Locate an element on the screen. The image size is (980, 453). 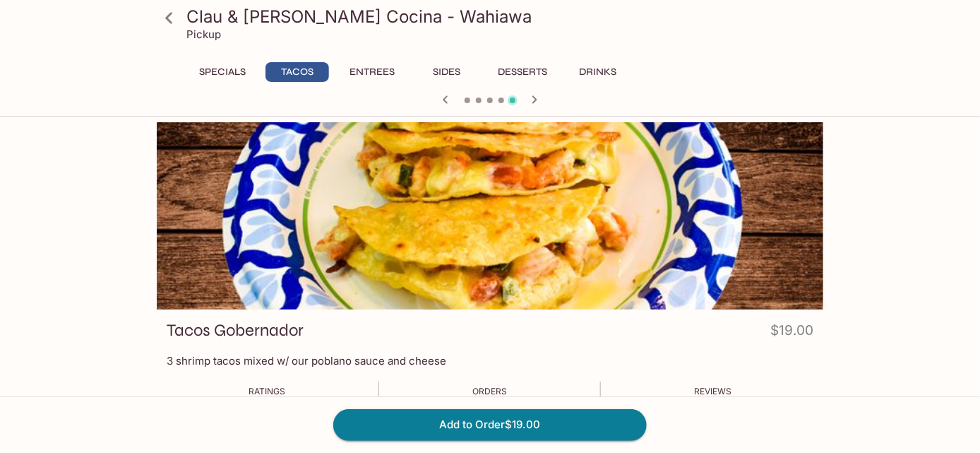
p: 3 shrimp tacos mixed w/ our poblano sauce and cheese is located at coordinates (490, 360).